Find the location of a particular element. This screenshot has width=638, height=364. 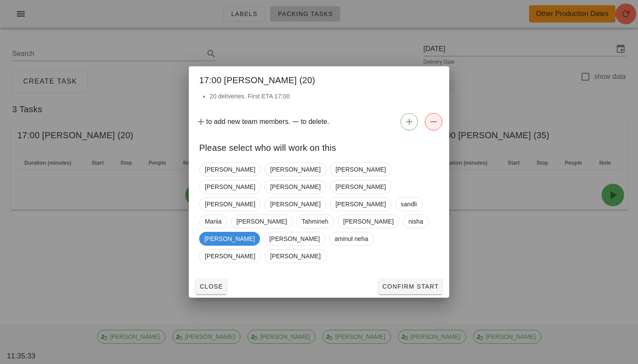

span: Confirm Start is located at coordinates (410, 287).